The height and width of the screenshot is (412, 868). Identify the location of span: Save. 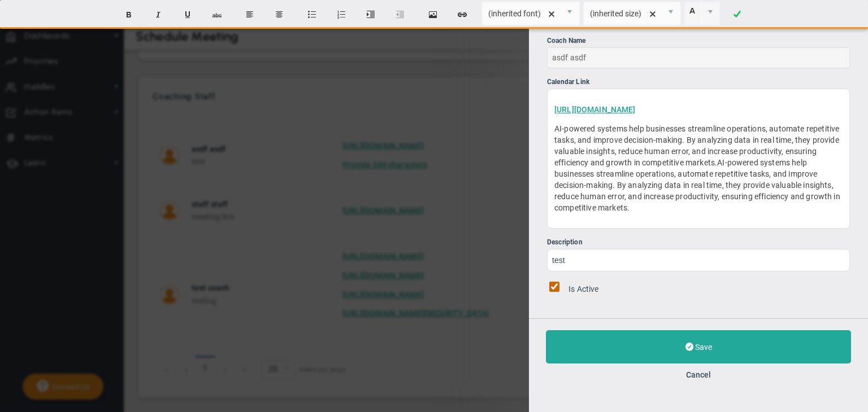
(703, 348).